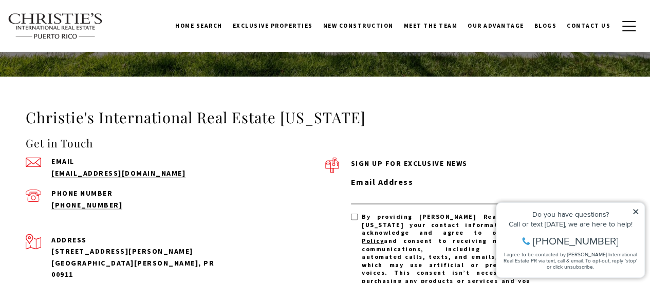 The width and height of the screenshot is (650, 283). What do you see at coordinates (199, 26) in the screenshot?
I see `a: Home Search` at bounding box center [199, 26].